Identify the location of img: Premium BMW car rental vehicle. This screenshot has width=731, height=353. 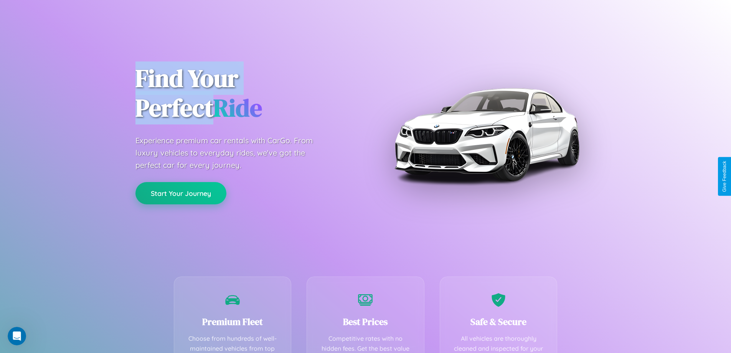
(487, 134).